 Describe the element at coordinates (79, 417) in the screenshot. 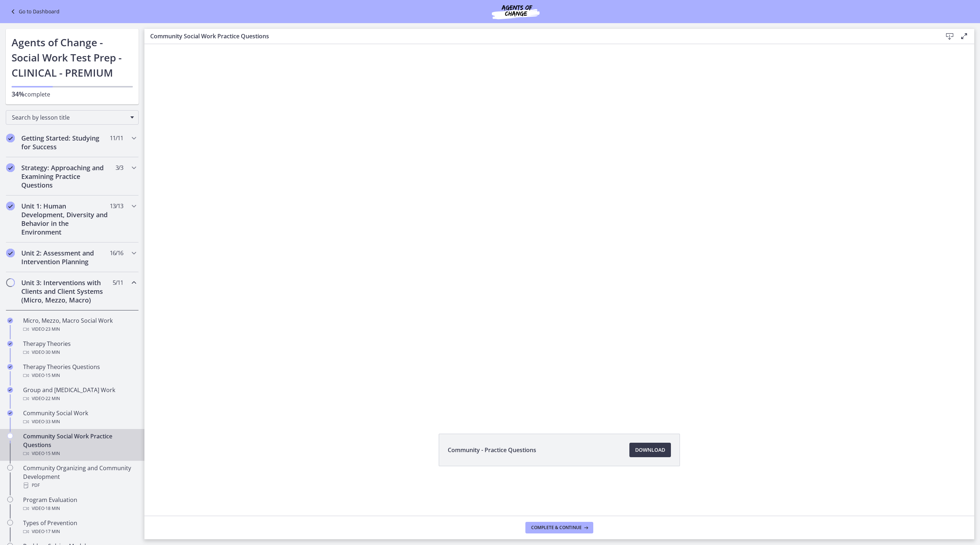

I see `div: Community Social Work` at that location.